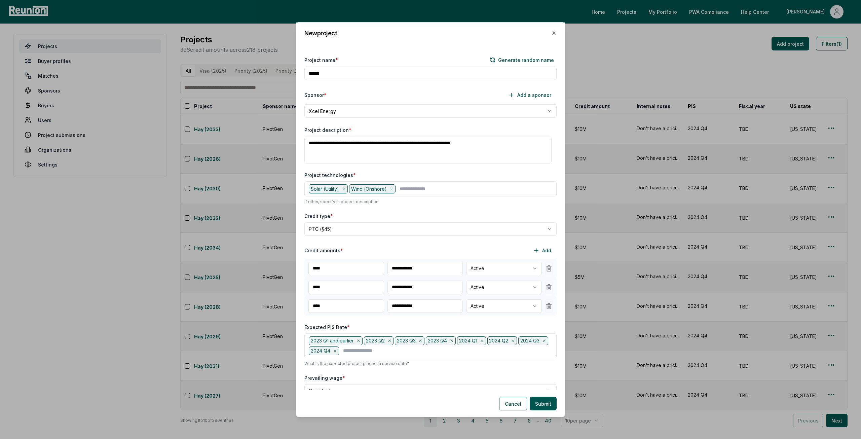  I want to click on label: Credit type, so click(319, 216).